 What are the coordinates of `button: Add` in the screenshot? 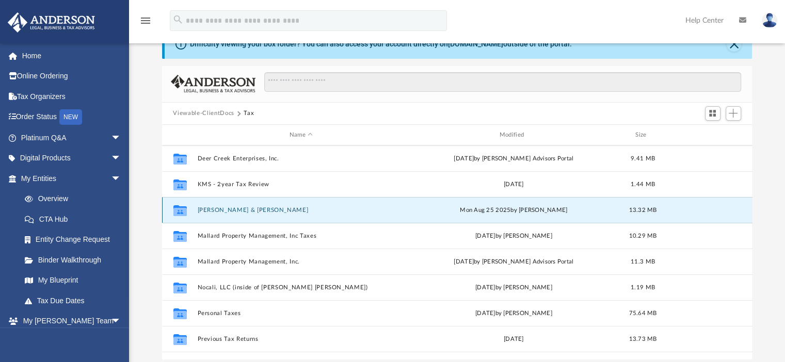 It's located at (733, 113).